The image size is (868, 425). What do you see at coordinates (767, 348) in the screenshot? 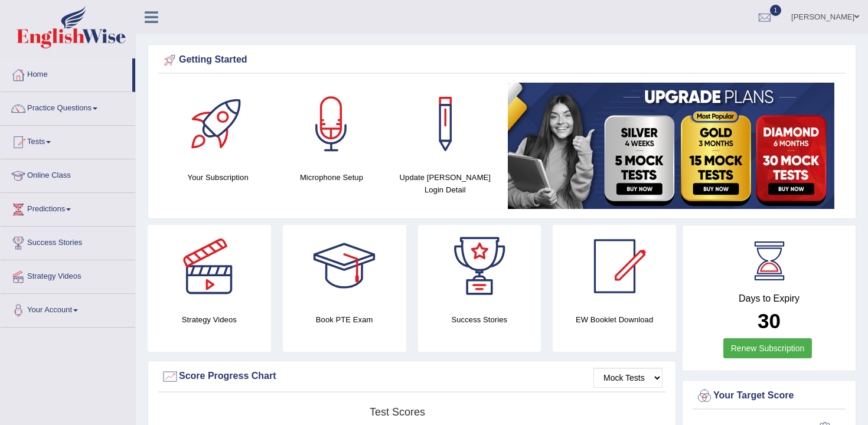
I see `a: Renew Subscription` at bounding box center [767, 348].